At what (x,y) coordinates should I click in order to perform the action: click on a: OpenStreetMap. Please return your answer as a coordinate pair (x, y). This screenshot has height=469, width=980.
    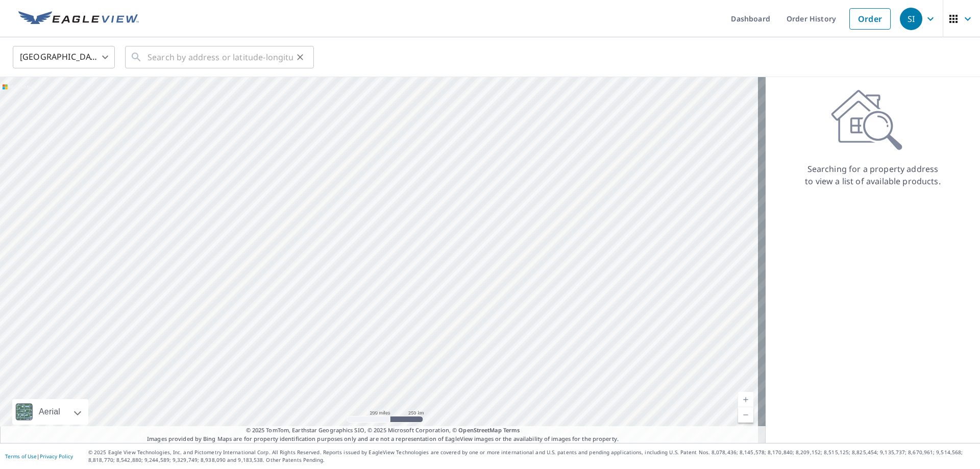
    Looking at the image, I should click on (480, 430).